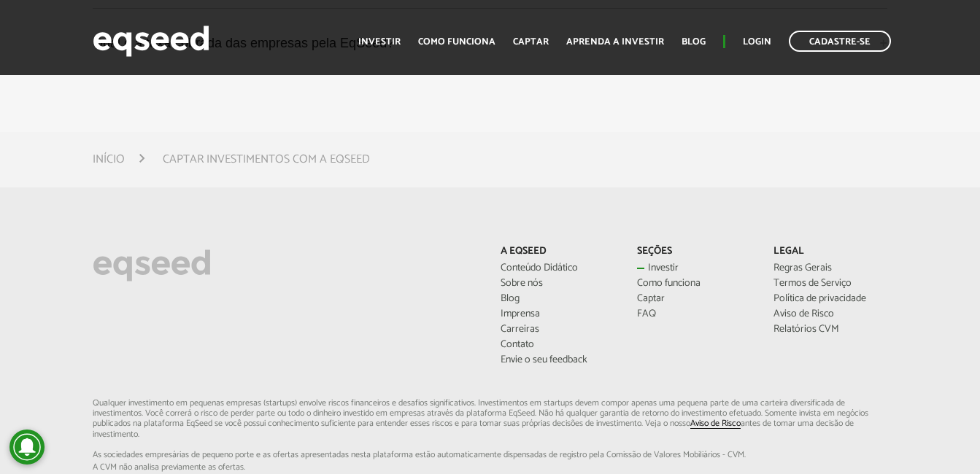 The height and width of the screenshot is (474, 980). I want to click on a: Termos de Serviço, so click(831, 284).